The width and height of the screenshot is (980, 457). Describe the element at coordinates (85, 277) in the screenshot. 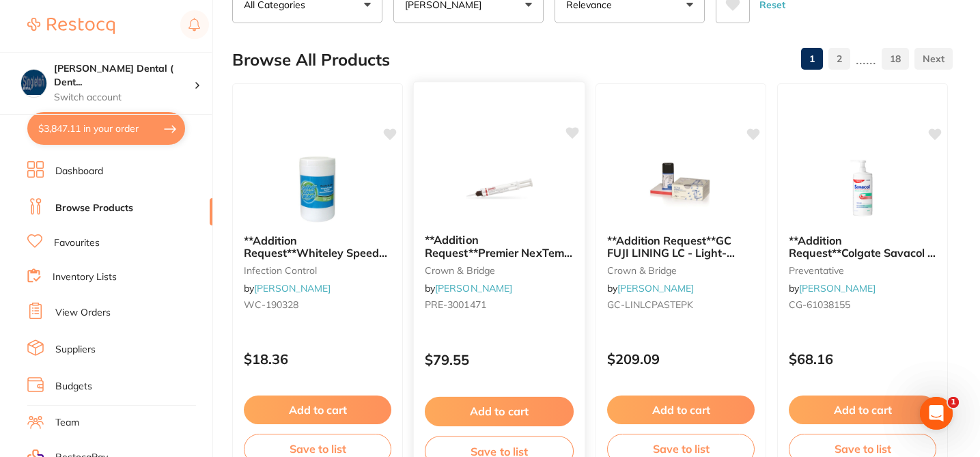

I see `a: Inventory Lists` at that location.